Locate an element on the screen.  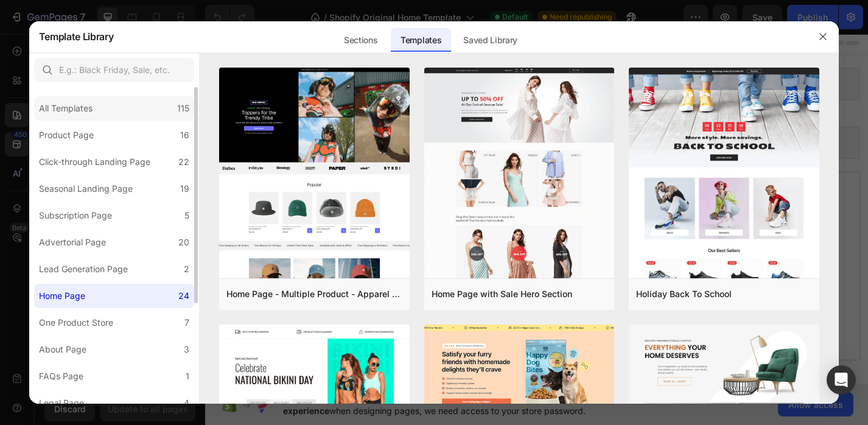
div: 24 is located at coordinates (184, 296).